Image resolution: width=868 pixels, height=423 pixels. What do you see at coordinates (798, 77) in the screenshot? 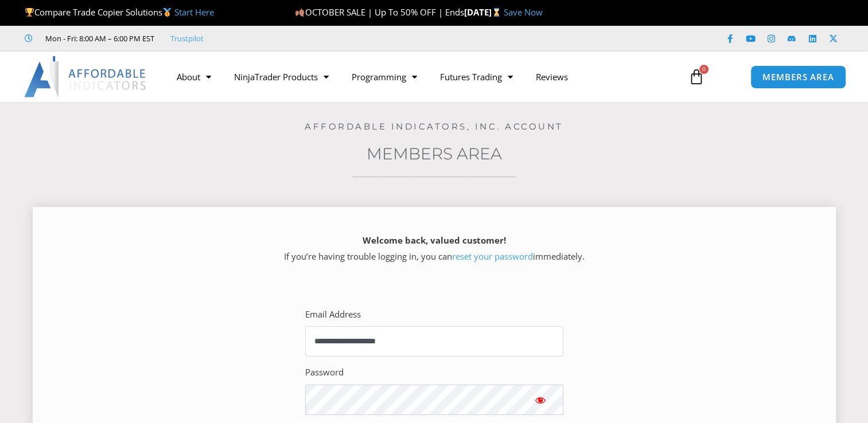
I see `span: MEMBERS AREA` at bounding box center [798, 77].